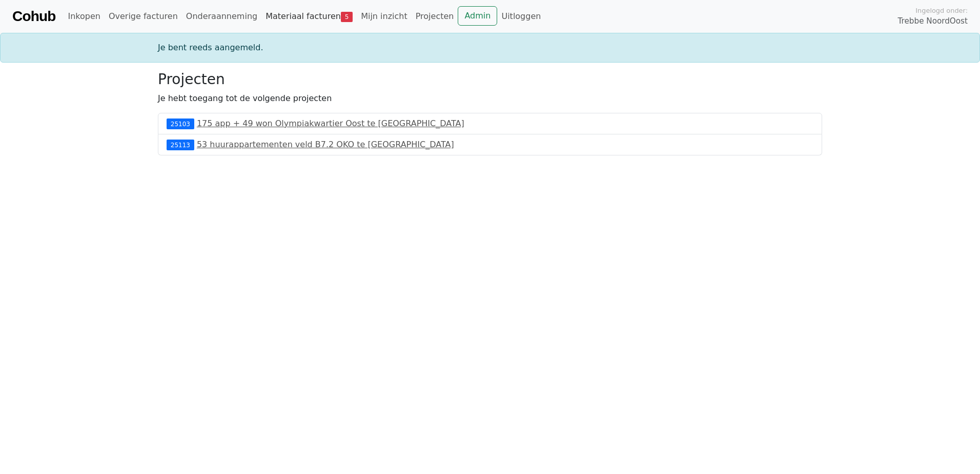  What do you see at coordinates (34, 16) in the screenshot?
I see `a: Cohub` at bounding box center [34, 16].